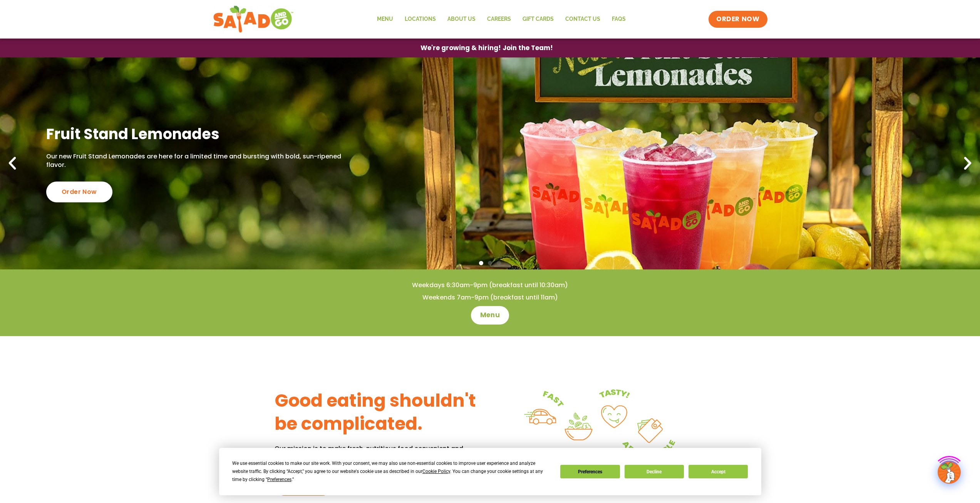 This screenshot has width=980, height=503. I want to click on h4: Weekdays 6:30am-9pm (breakfast until 10:30am), so click(490, 285).